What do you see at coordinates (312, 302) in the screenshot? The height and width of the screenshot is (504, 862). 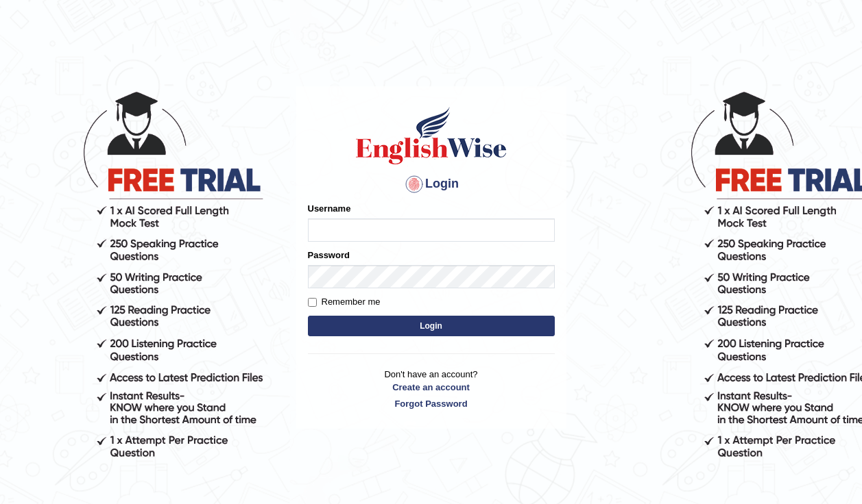 I see `input: Remember me` at bounding box center [312, 302].